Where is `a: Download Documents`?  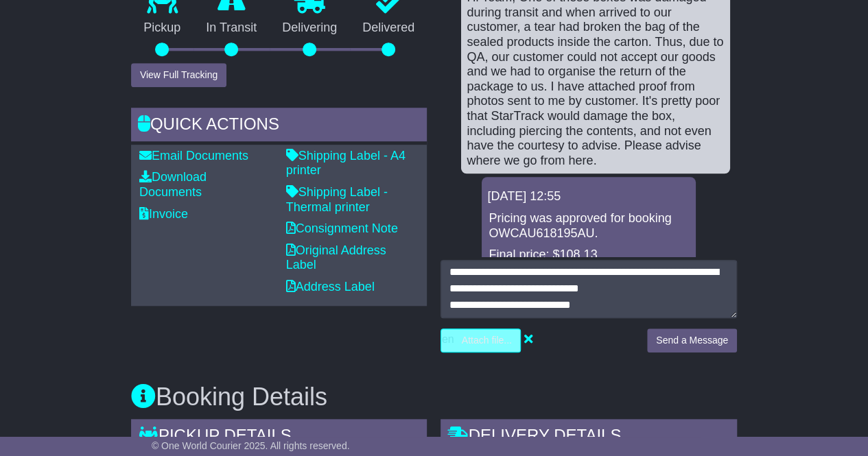
a: Download Documents is located at coordinates (173, 185).